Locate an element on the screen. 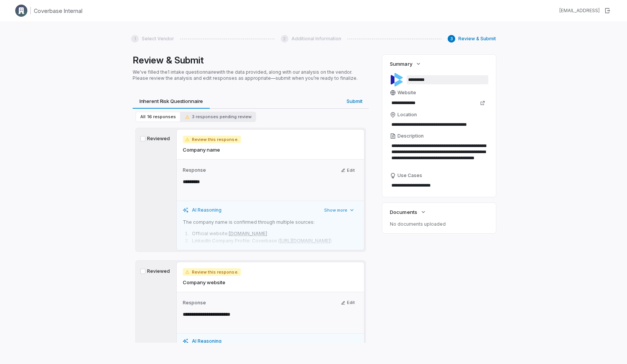 The width and height of the screenshot is (627, 364). div: 1 is located at coordinates (135, 39).